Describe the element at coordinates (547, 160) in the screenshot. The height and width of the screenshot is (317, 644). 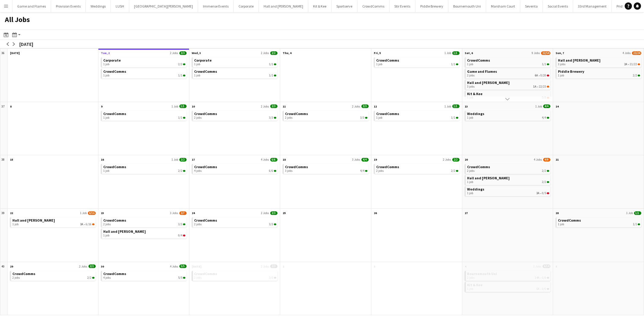
I see `span: 4/9` at that location.